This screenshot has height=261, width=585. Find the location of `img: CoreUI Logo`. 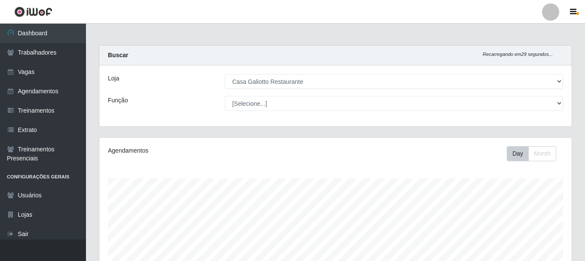

img: CoreUI Logo is located at coordinates (33, 12).